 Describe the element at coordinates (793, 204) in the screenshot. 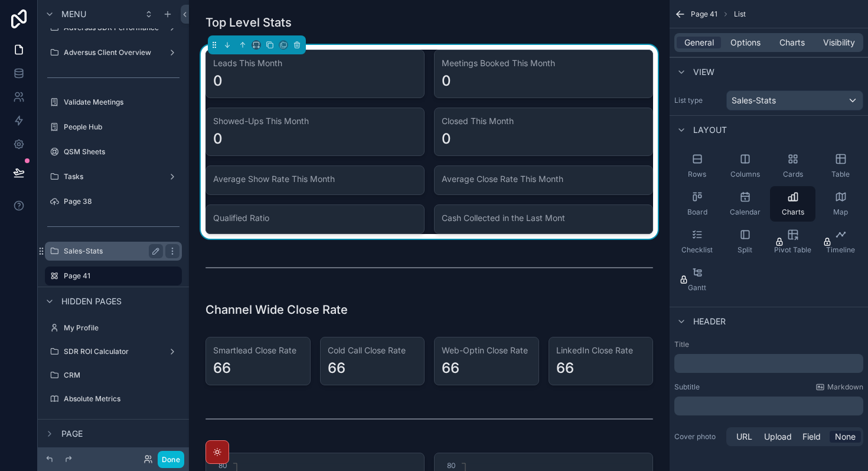

I see `button: Charts` at that location.